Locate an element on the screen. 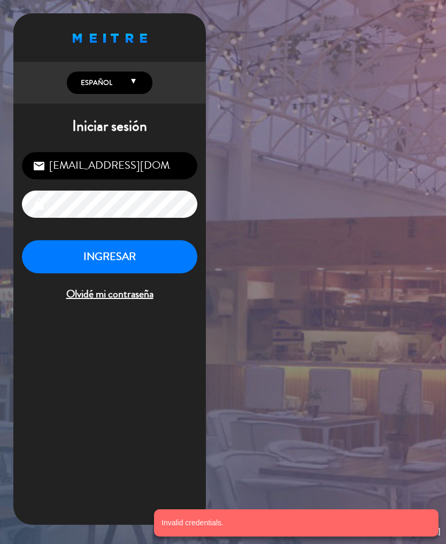 This screenshot has height=544, width=446. notyf-toast: Invalid credentials. is located at coordinates (296, 523).